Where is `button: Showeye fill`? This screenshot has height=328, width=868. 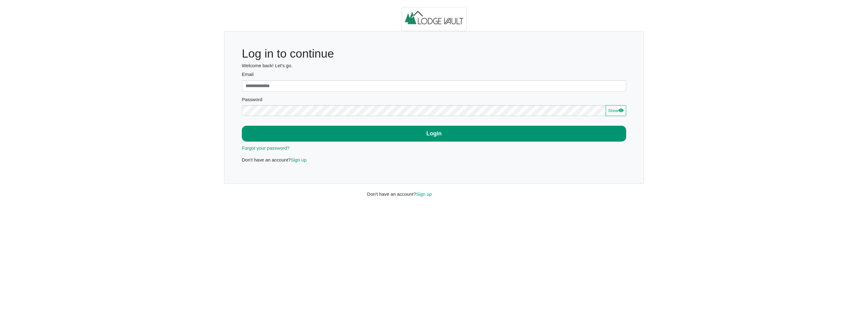
button: Showeye fill is located at coordinates (616, 110).